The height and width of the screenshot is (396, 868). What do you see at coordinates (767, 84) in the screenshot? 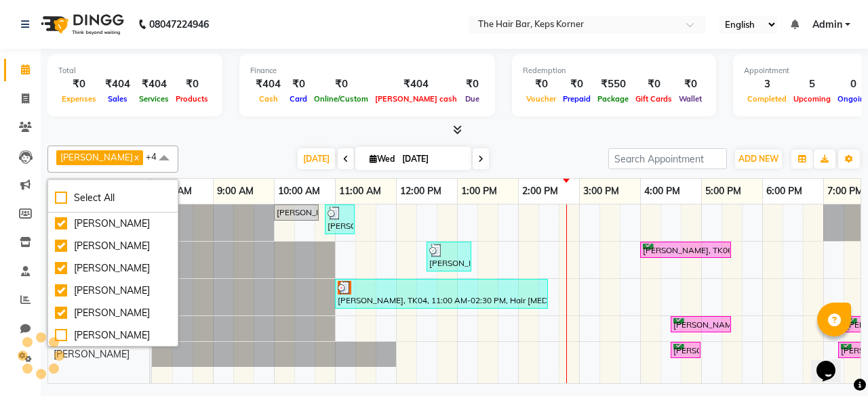
I see `div: 3` at bounding box center [767, 84].